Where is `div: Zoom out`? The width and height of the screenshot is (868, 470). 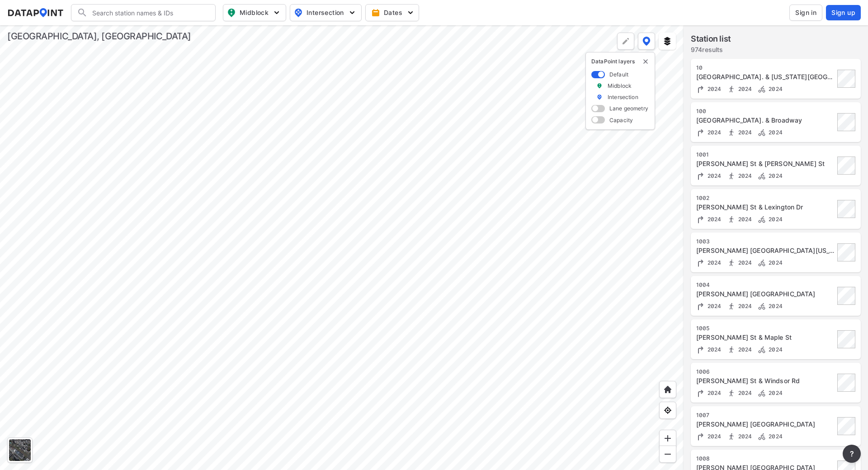 div: Zoom out is located at coordinates (668, 454).